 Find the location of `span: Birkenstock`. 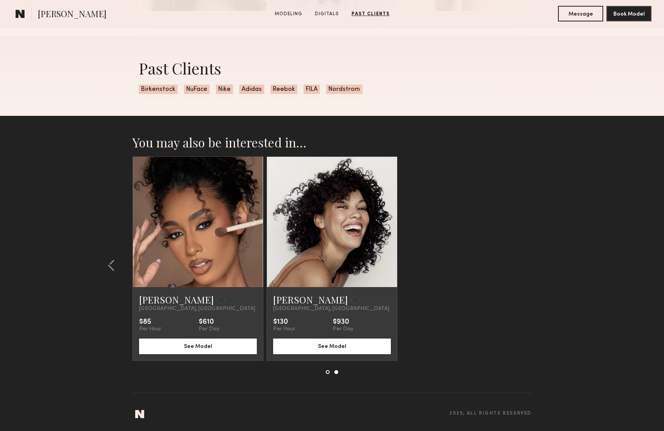

span: Birkenstock is located at coordinates (158, 89).